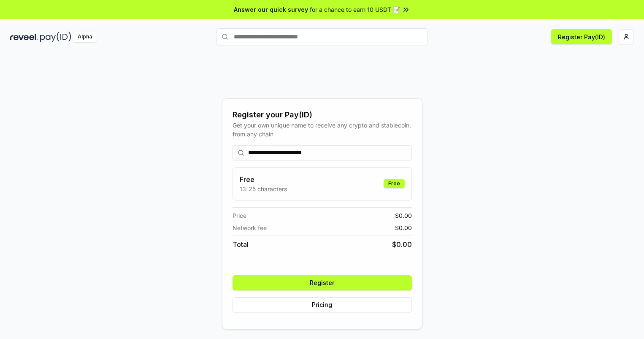  What do you see at coordinates (322, 305) in the screenshot?
I see `button: Pricing` at bounding box center [322, 305].